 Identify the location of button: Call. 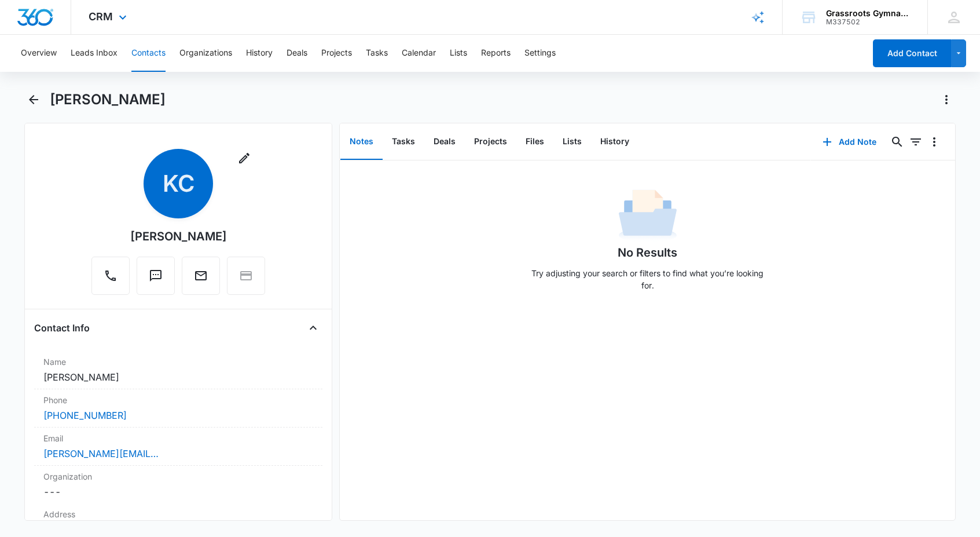
(110, 276).